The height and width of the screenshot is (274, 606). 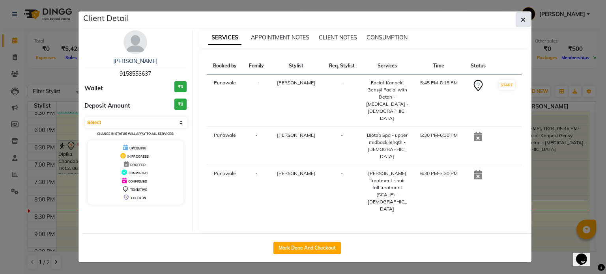 What do you see at coordinates (138, 157) in the screenshot?
I see `span: IN PROGRESS` at bounding box center [138, 157].